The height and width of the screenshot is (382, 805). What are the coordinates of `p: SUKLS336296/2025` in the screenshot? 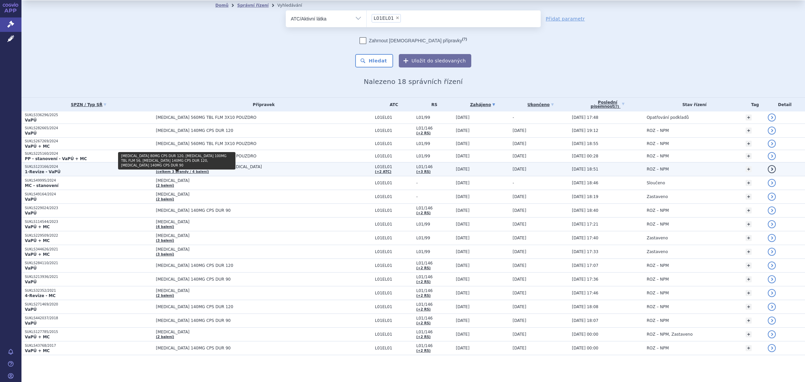 It's located at (89, 115).